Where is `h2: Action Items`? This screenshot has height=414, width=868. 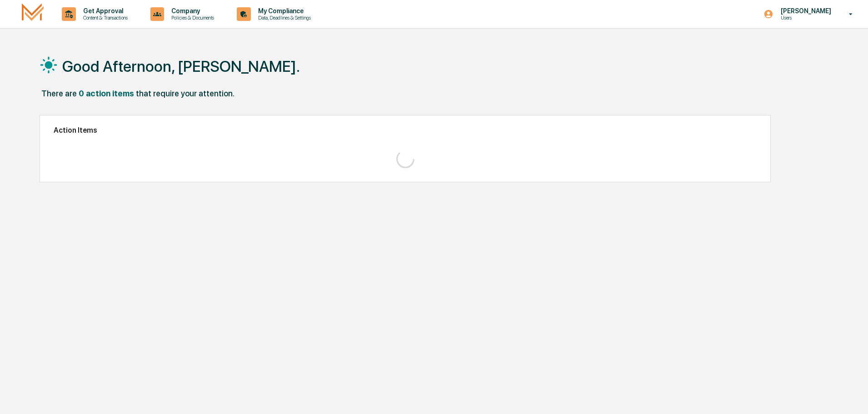
h2: Action Items is located at coordinates (405, 130).